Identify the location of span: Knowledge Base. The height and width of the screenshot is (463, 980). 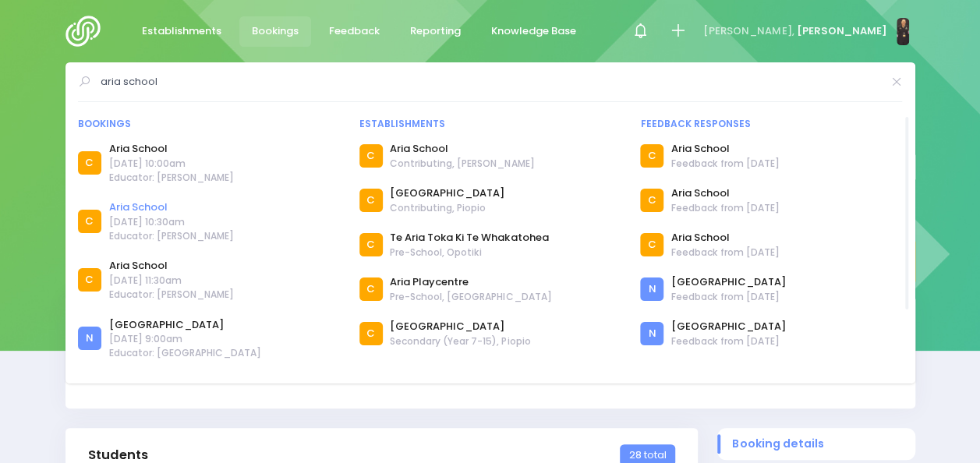
(533, 31).